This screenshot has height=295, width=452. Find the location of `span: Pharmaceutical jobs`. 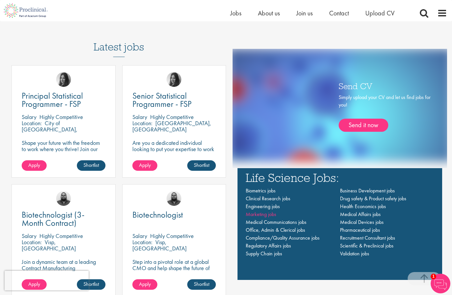

span: Pharmaceutical jobs is located at coordinates (360, 230).